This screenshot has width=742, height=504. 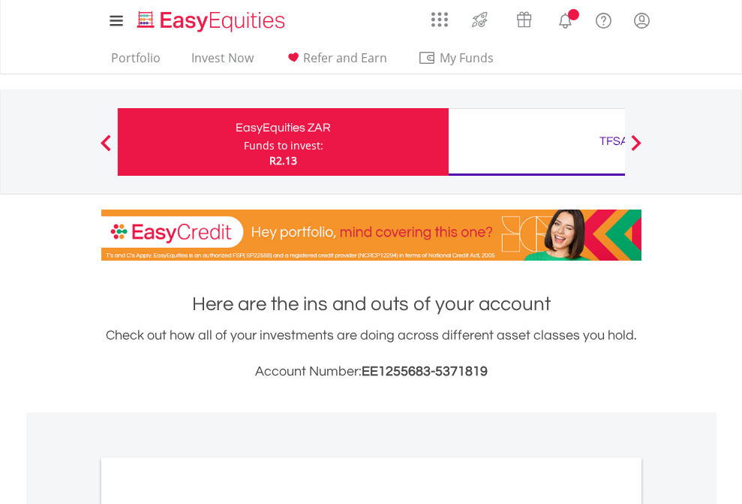 I want to click on span: My Funds, so click(x=467, y=58).